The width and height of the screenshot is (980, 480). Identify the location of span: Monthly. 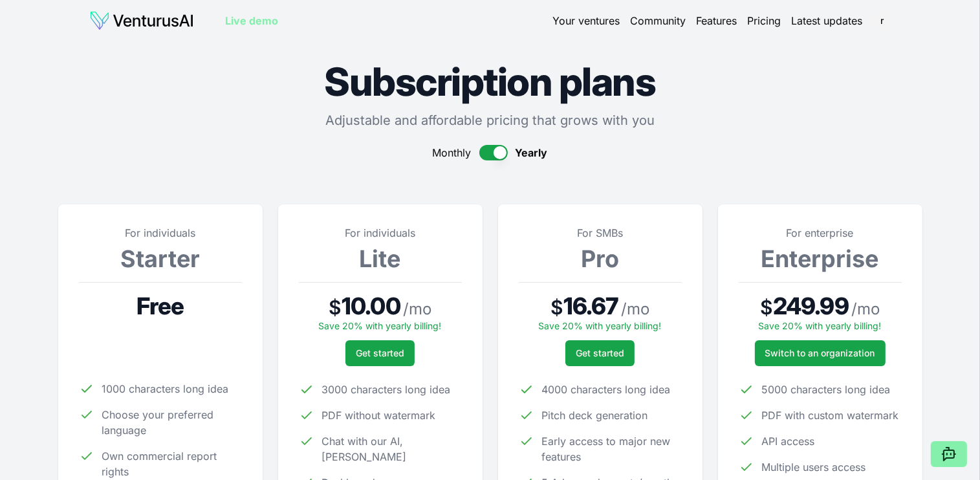
(452, 153).